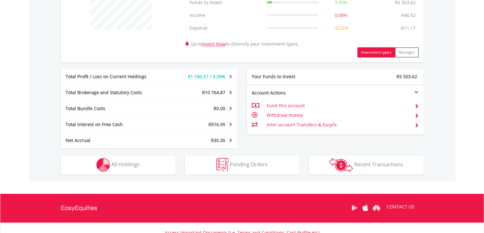 The height and width of the screenshot is (233, 484). I want to click on button: Pending Orders, so click(242, 165).